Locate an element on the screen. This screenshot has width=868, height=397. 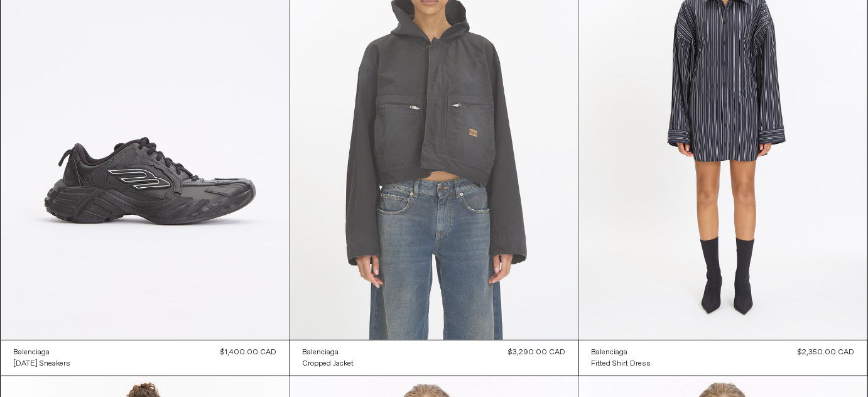
div: Fitted Shirt Dress is located at coordinates (621, 364).